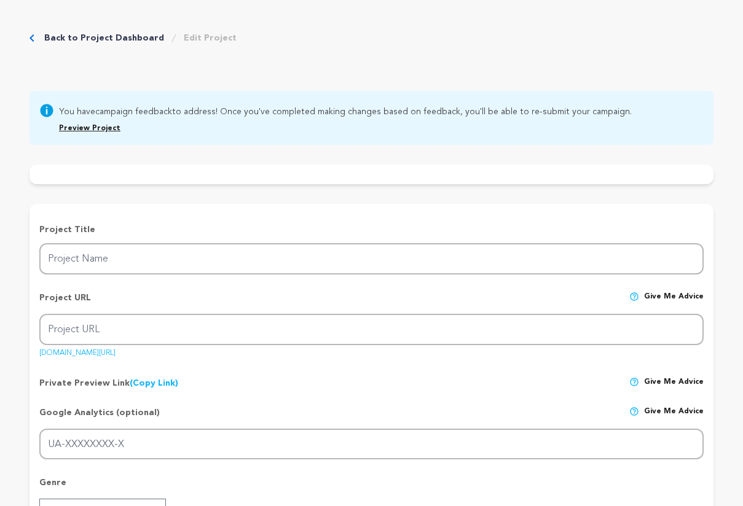  I want to click on a: (Copy Link), so click(154, 383).